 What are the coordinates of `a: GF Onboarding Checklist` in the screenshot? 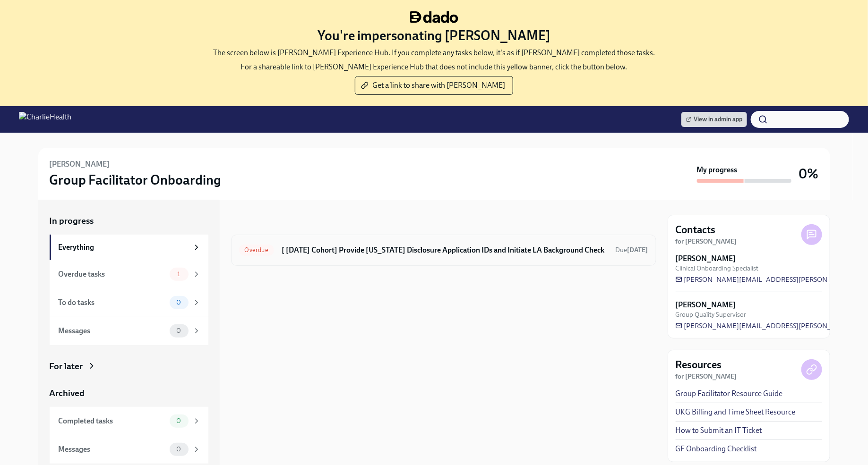 It's located at (717, 449).